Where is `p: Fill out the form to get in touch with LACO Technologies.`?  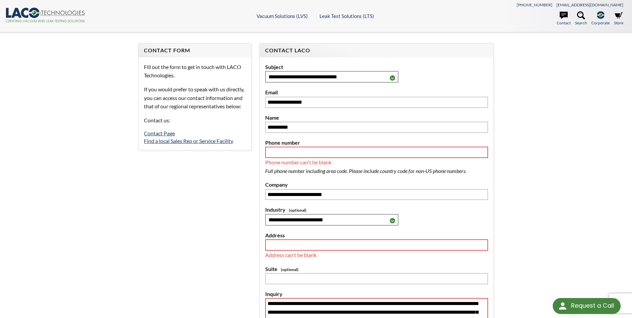 p: Fill out the form to get in touch with LACO Technologies. is located at coordinates (194, 71).